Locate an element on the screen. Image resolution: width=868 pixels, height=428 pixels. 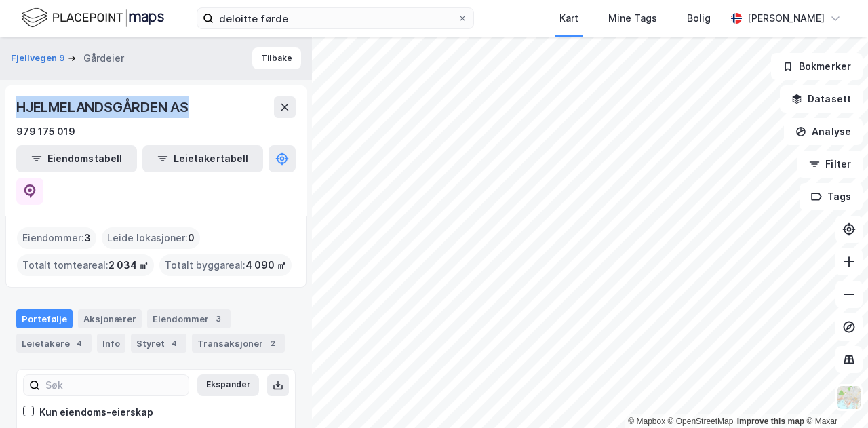
div: Totalt tomteareal : is located at coordinates (85, 265).